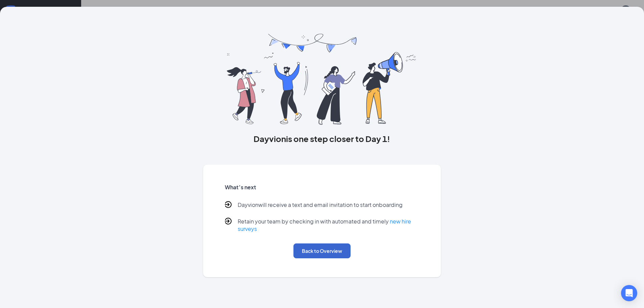  What do you see at coordinates (322, 79) in the screenshot?
I see `img: you are all set` at bounding box center [322, 79].